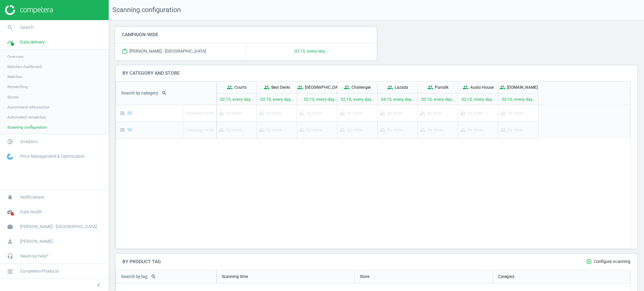 This screenshot has height=291, width=644. Describe the element at coordinates (235, 277) in the screenshot. I see `div: Scanning time` at that location.